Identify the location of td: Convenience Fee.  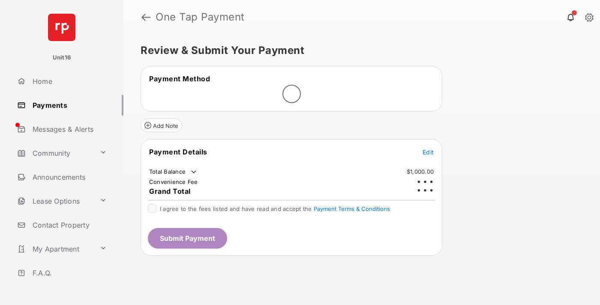
(174, 182).